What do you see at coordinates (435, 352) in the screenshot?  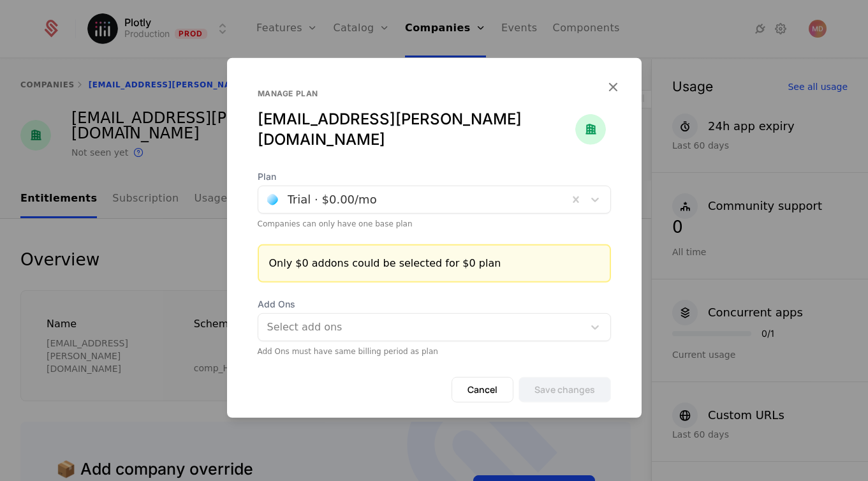 I see `div: Add Ons must have same billing period as plan` at bounding box center [435, 352].